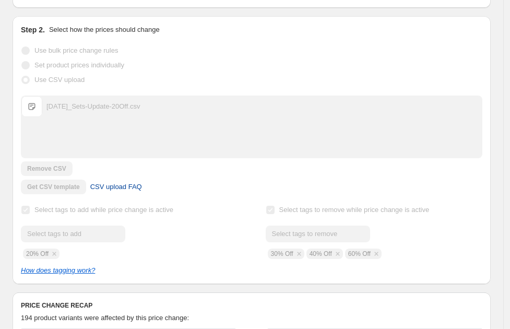  I want to click on i: How does tagging work?, so click(58, 270).